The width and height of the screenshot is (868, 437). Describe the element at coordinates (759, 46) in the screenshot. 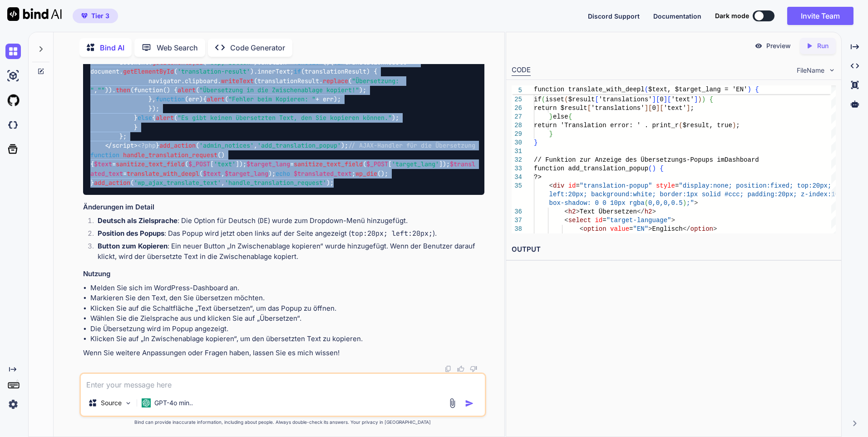

I see `img: preview` at that location.